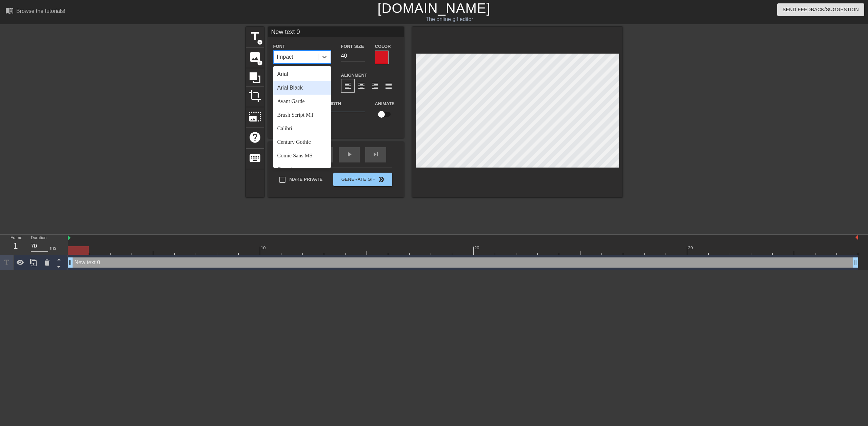 The image size is (868, 426). I want to click on label: Color, so click(383, 46).